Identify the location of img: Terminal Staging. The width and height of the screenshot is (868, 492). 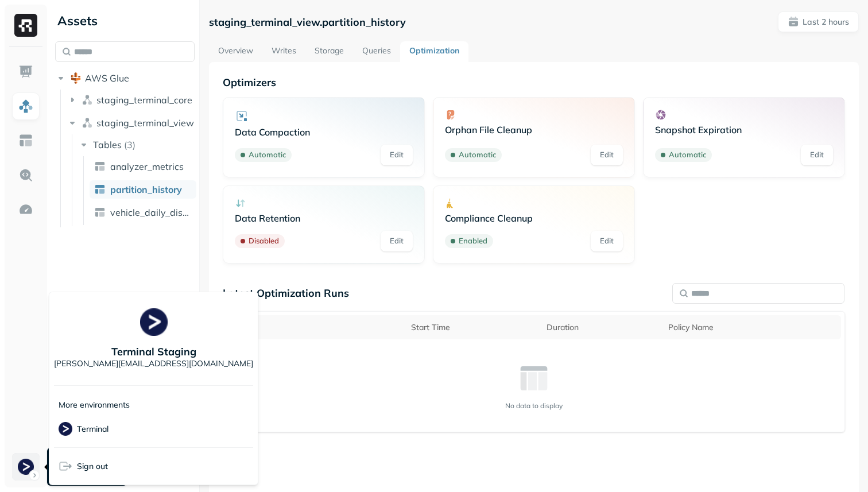
(154, 322).